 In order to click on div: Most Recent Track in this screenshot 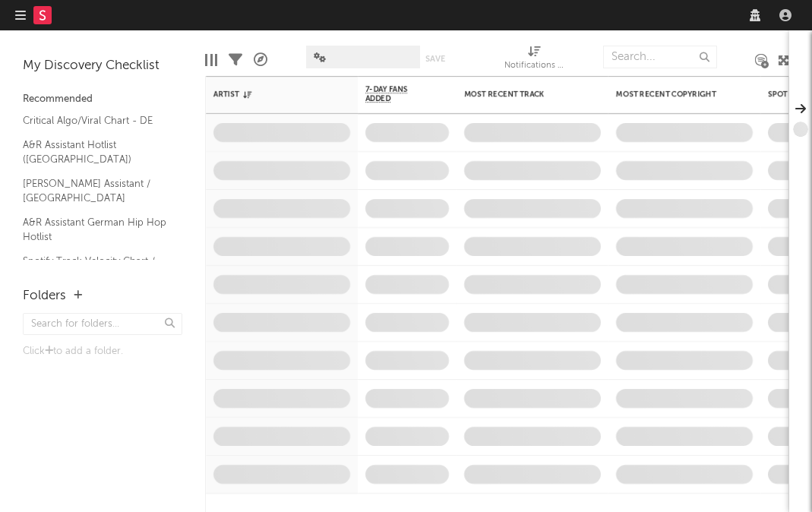, I will do `click(521, 94)`.